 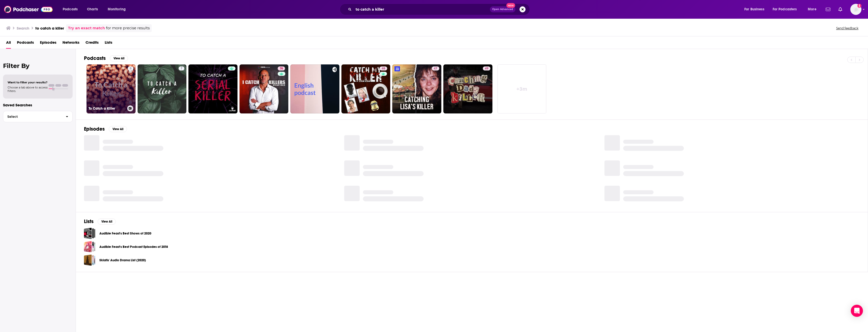 What do you see at coordinates (281, 69) in the screenshot?
I see `span: 76` at bounding box center [281, 69].